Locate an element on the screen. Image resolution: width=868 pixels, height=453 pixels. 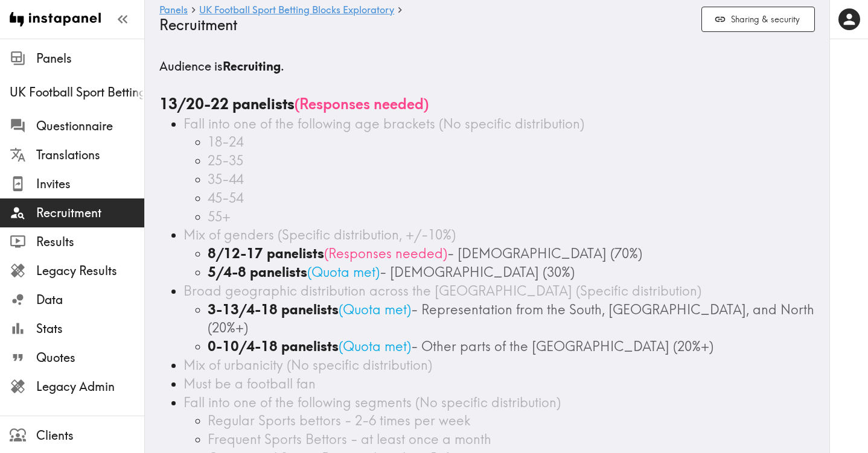
h4: Recruitment is located at coordinates (426, 25).